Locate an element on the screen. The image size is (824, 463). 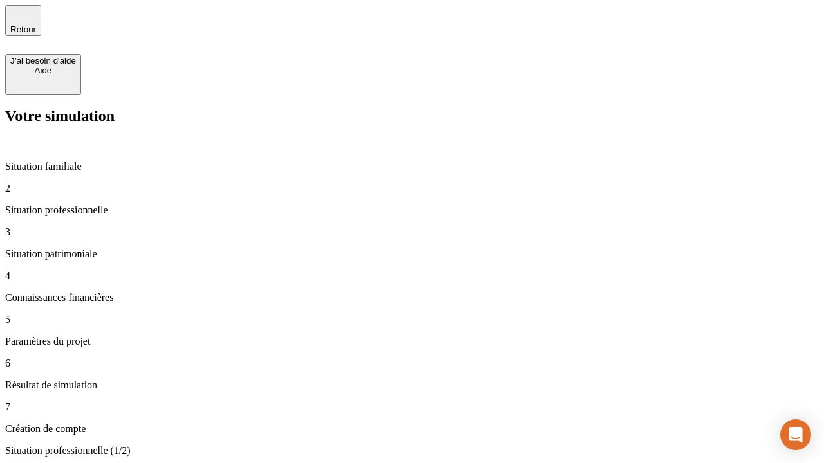
div: J’ai besoin d'aide is located at coordinates (43, 60).